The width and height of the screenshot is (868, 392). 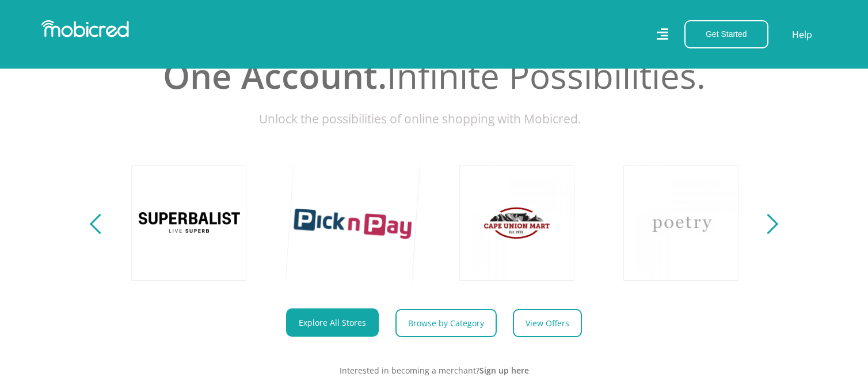 What do you see at coordinates (768, 223) in the screenshot?
I see `button: Next` at bounding box center [768, 223].